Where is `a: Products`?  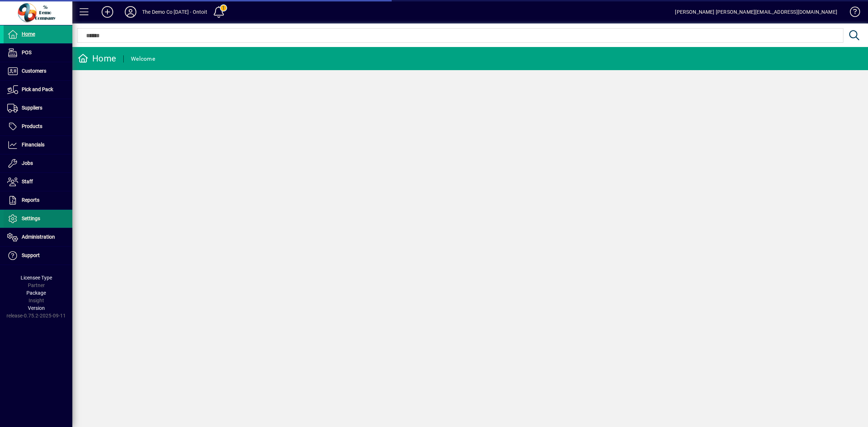 a: Products is located at coordinates (38, 126).